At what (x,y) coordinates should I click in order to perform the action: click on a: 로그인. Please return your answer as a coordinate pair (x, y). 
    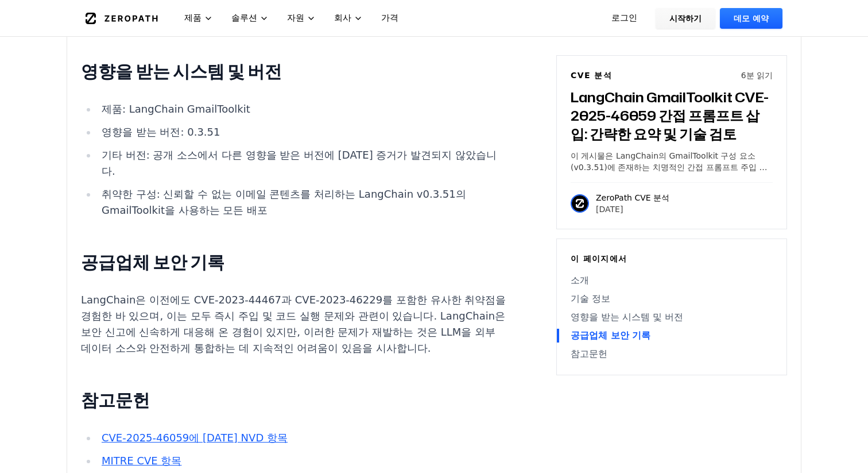
    Looking at the image, I should click on (624, 19).